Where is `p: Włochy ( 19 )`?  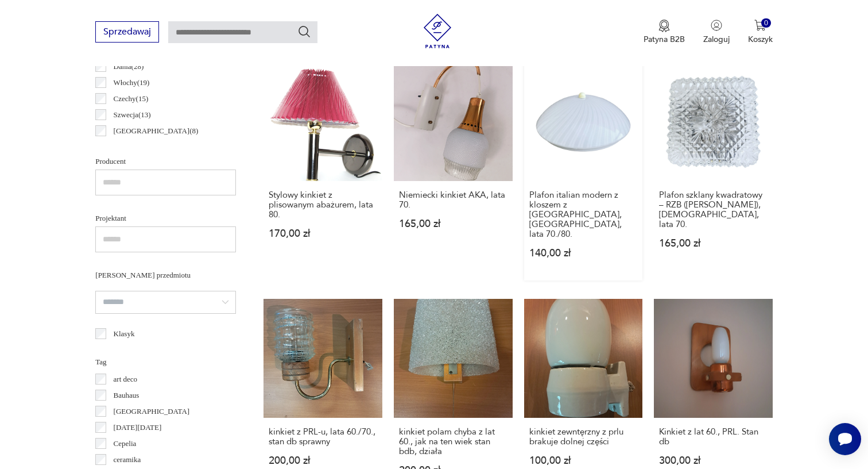
p: Włochy ( 19 ) is located at coordinates (132, 83).